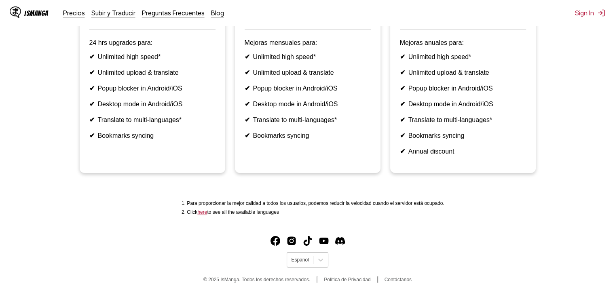 Image resolution: width=615 pixels, height=295 pixels. I want to click on li: Annual discount, so click(463, 151).